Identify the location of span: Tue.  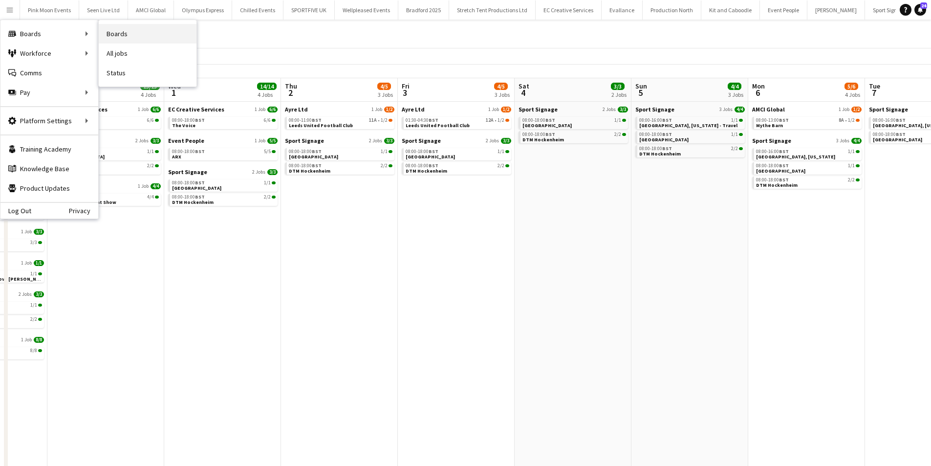
(874, 86).